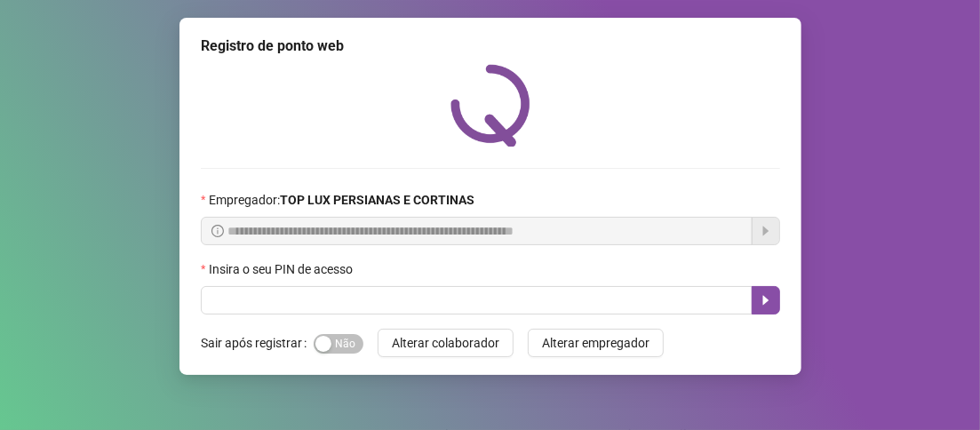 This screenshot has height=430, width=980. I want to click on span: Alterar colaborador, so click(445, 343).